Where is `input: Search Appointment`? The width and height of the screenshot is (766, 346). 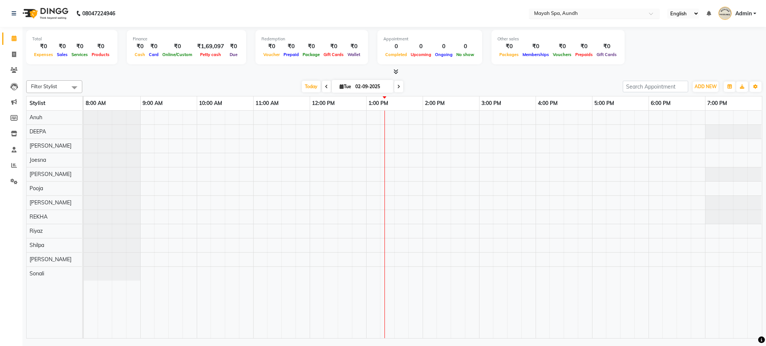 input: Search Appointment is located at coordinates (655, 86).